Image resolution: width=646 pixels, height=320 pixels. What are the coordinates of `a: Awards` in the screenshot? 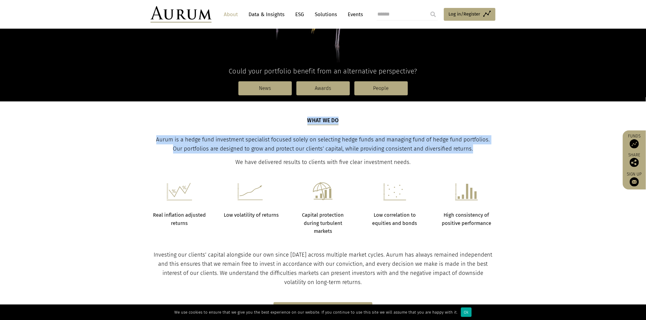 It's located at (323, 88).